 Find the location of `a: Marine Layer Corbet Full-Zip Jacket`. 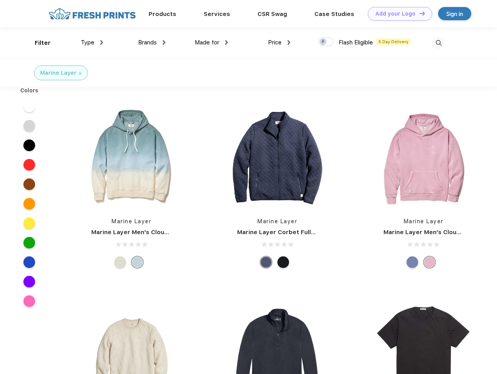

a: Marine Layer Corbet Full-Zip Jacket is located at coordinates (291, 232).